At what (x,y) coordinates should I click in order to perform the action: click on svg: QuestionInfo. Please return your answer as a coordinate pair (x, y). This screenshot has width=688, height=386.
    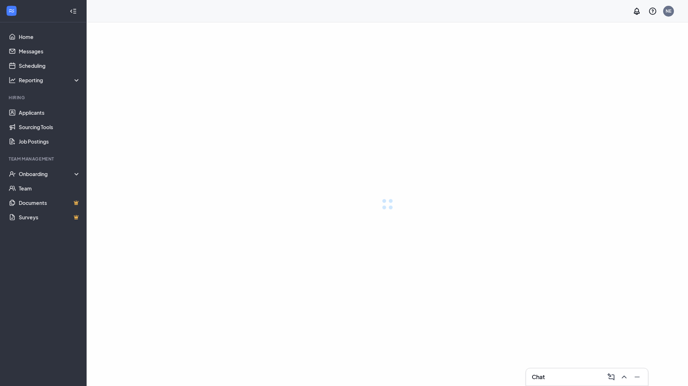
    Looking at the image, I should click on (652, 11).